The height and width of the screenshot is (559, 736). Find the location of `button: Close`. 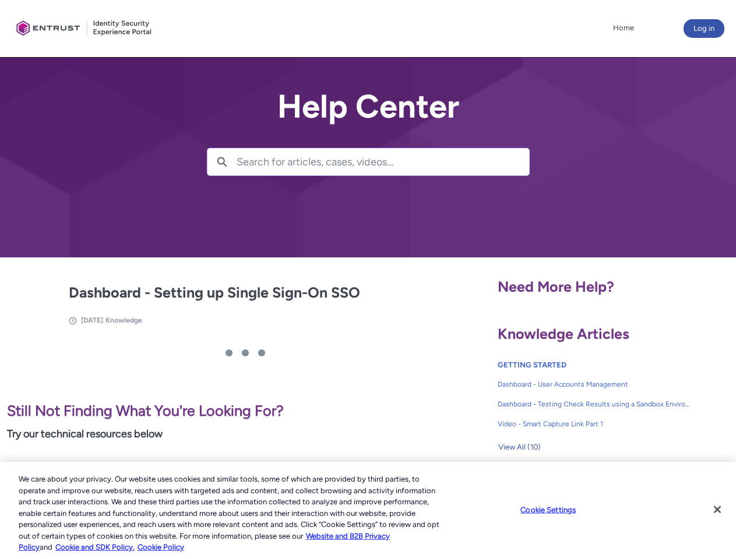

button: Close is located at coordinates (717, 510).